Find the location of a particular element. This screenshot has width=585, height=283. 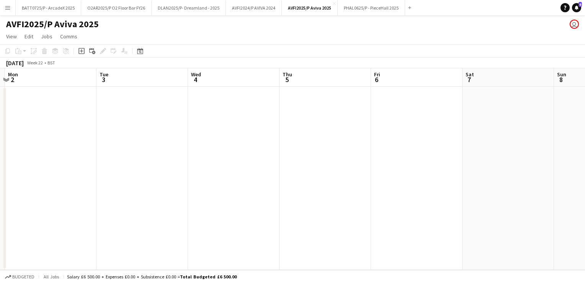

a: Jobs is located at coordinates (47, 36).